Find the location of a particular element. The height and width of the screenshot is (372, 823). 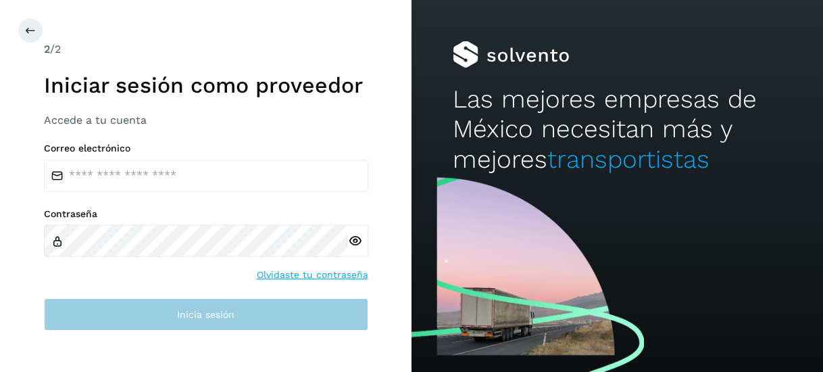

div: /2 is located at coordinates (206, 49).